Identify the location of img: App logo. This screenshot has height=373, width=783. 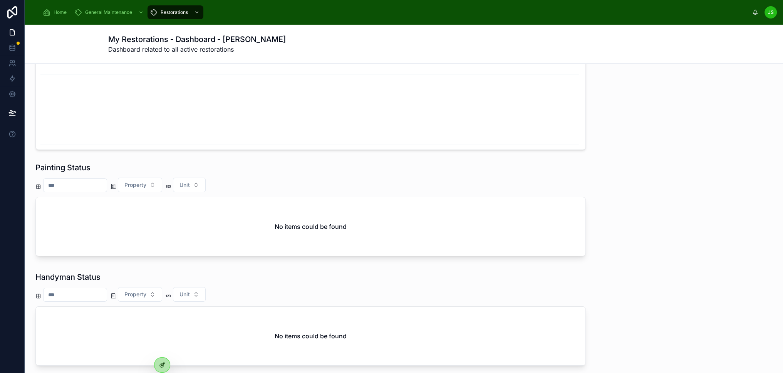
(31, 12).